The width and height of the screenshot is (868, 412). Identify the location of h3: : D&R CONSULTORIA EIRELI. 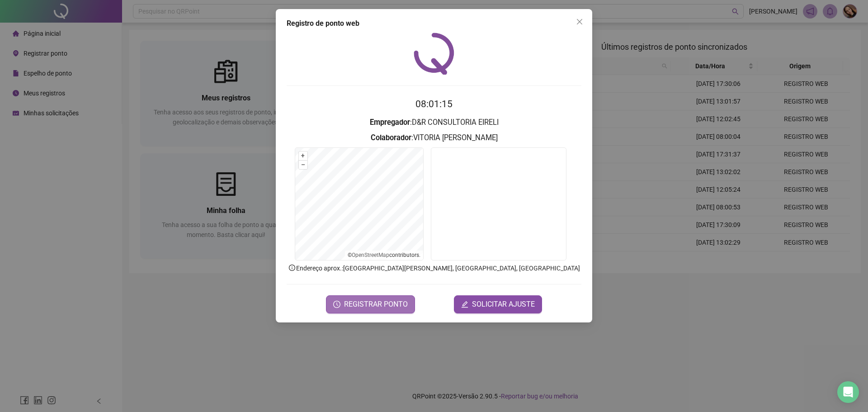
(434, 122).